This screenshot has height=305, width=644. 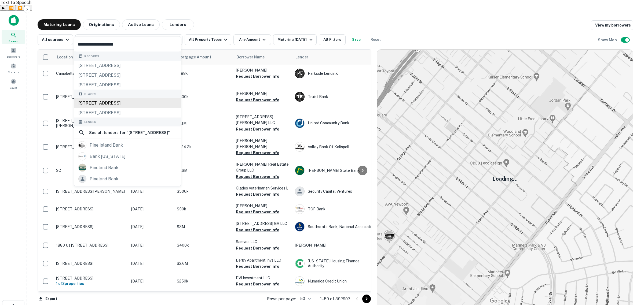 What do you see at coordinates (56, 40) in the screenshot?
I see `div: All sources` at bounding box center [56, 40].